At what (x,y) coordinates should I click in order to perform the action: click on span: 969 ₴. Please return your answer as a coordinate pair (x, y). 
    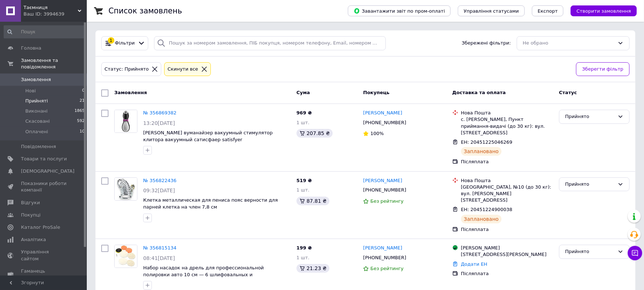
    Looking at the image, I should click on (304, 113).